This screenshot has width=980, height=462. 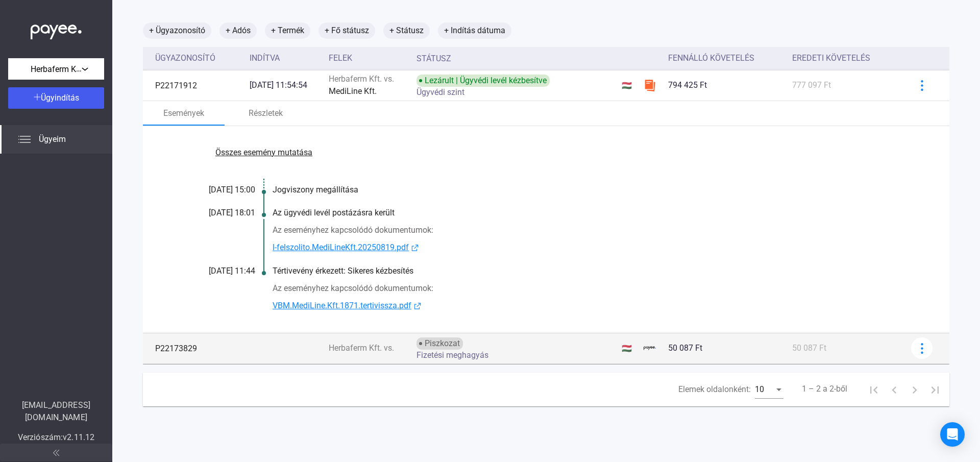 What do you see at coordinates (406, 30) in the screenshot?
I see `font: + Státusz` at bounding box center [406, 30].